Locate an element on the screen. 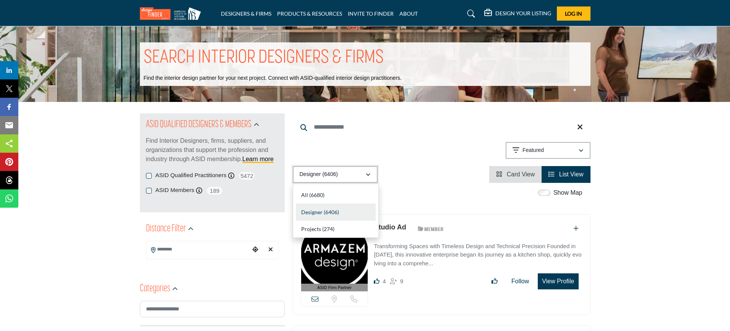 The image size is (730, 331). h2: ASID QUALIFIED DESIGNERS & MEMBERS is located at coordinates (199, 125).